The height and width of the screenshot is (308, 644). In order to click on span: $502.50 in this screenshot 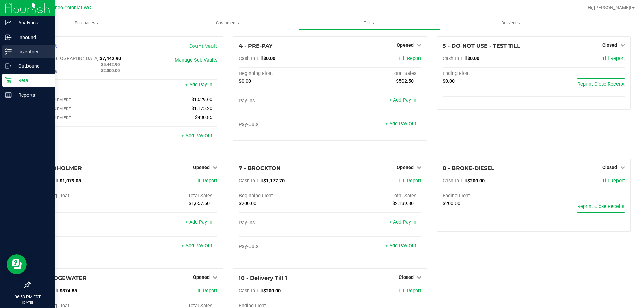, I will do `click(405, 81)`.